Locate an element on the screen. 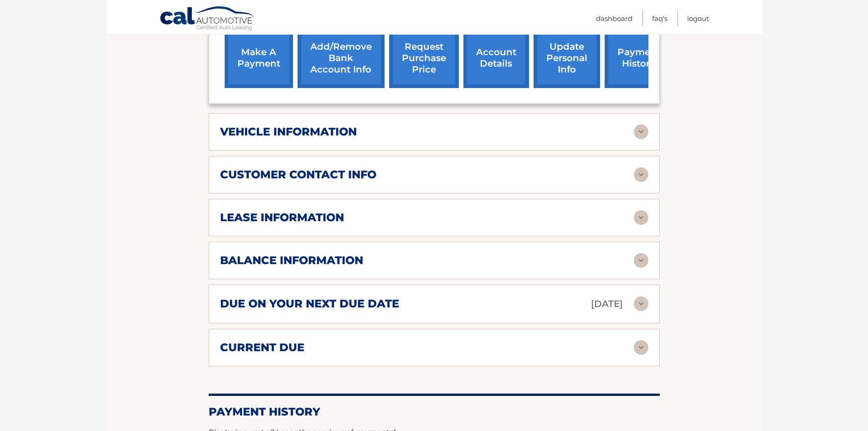  a: Dashboard is located at coordinates (614, 18).